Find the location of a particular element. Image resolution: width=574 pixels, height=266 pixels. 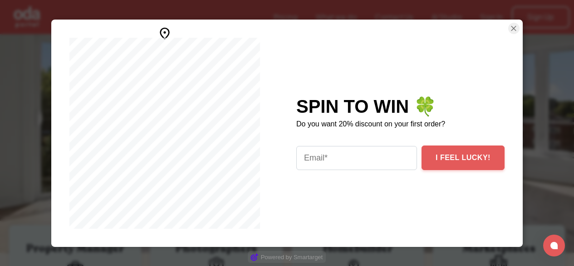

button: I FEEL LUCKY! is located at coordinates (463, 158).